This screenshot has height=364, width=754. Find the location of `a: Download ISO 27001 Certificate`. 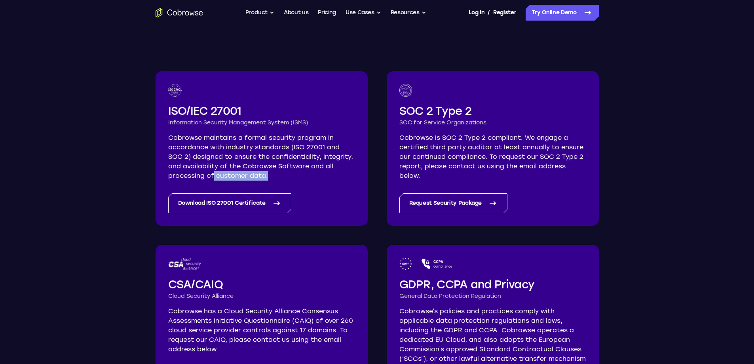

a: Download ISO 27001 Certificate is located at coordinates (230, 203).